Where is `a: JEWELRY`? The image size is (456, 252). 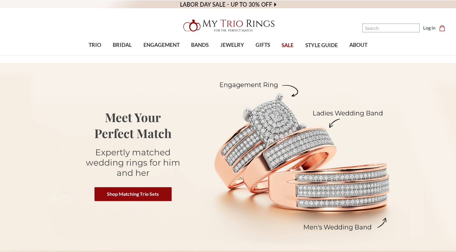 a: JEWELRY is located at coordinates (232, 45).